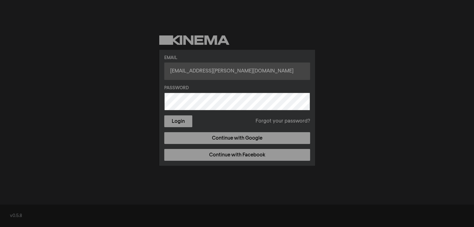  What do you see at coordinates (237, 58) in the screenshot?
I see `label: Email` at bounding box center [237, 58].